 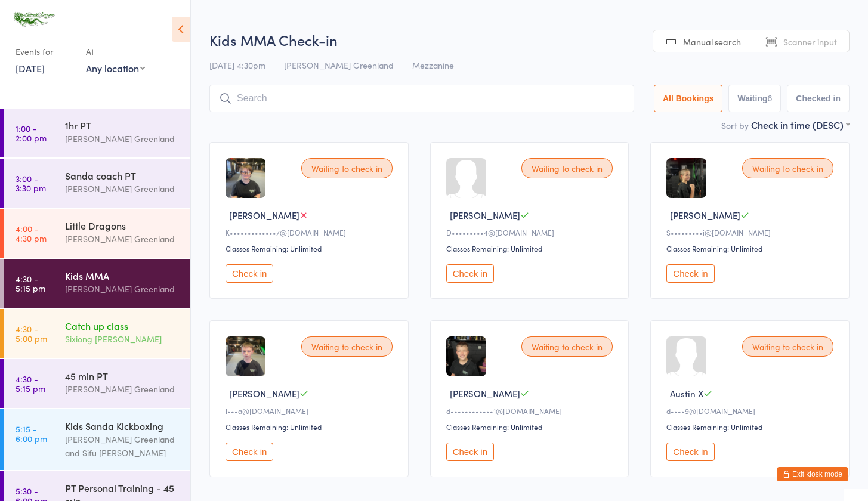 What do you see at coordinates (34, 19) in the screenshot?
I see `img: Emerald Dragon Martial Arts Pty Ltd` at bounding box center [34, 19].